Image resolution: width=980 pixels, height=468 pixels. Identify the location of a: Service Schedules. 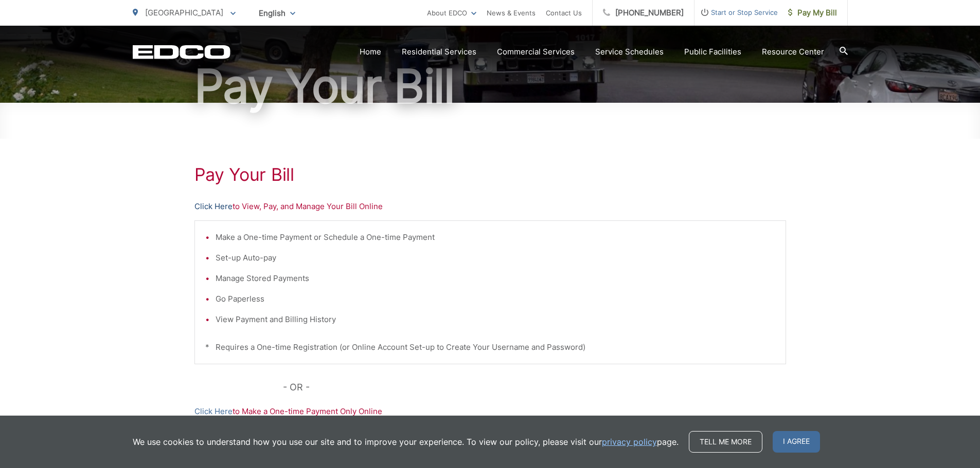
(629, 52).